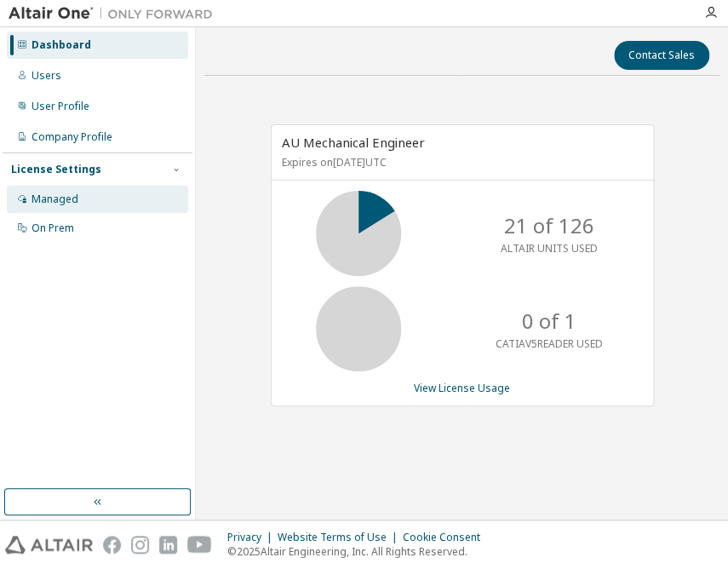 The image size is (728, 569). What do you see at coordinates (550, 248) in the screenshot?
I see `p: ALTAIR UNITS USED` at bounding box center [550, 248].